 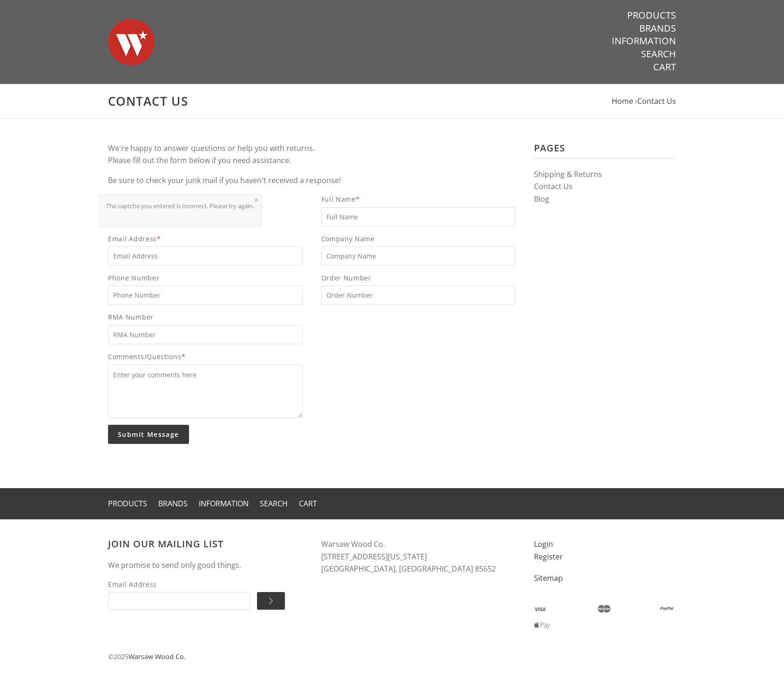 What do you see at coordinates (419, 295) in the screenshot?
I see `input: Order Number` at bounding box center [419, 295].